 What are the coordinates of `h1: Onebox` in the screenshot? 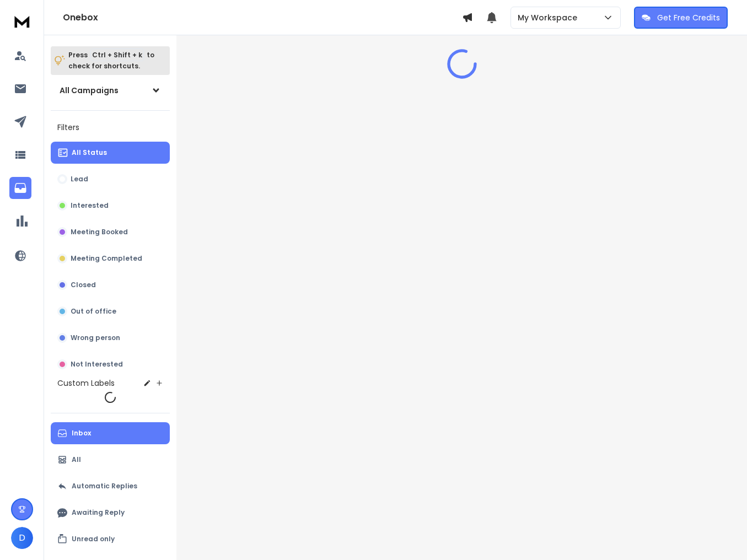 It's located at (262, 18).